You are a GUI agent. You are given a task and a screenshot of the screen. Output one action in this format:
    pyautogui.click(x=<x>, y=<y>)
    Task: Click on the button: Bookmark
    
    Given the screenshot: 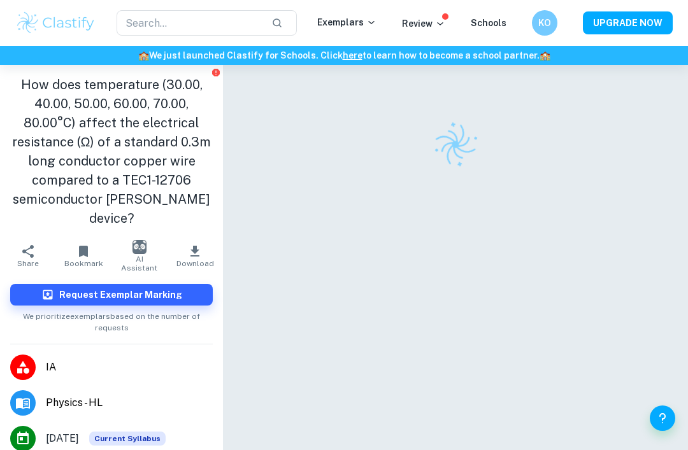 What is the action you would take?
    pyautogui.click(x=84, y=256)
    